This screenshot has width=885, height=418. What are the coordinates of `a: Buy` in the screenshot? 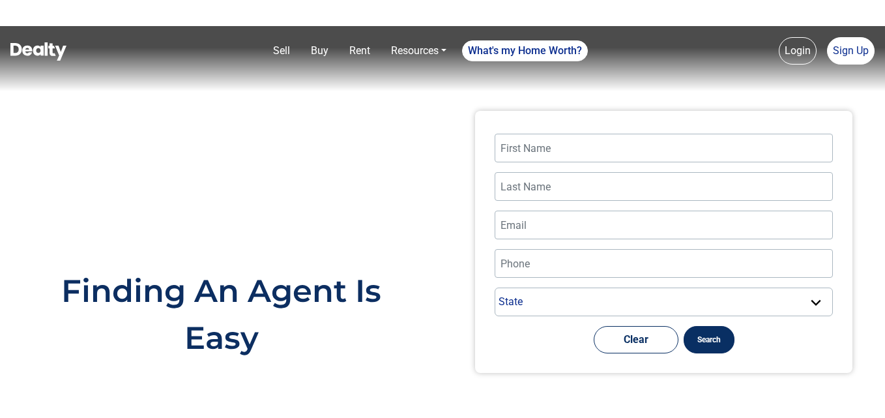 It's located at (319, 51).